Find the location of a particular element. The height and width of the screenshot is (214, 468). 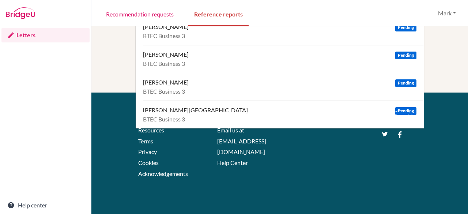

a: Acknowledgements is located at coordinates (163, 173).